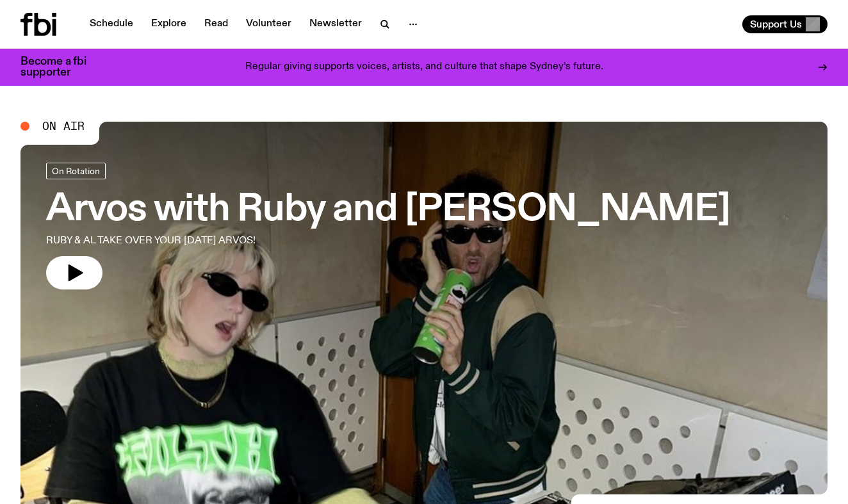 The image size is (848, 504). I want to click on a: Volunteer, so click(268, 25).